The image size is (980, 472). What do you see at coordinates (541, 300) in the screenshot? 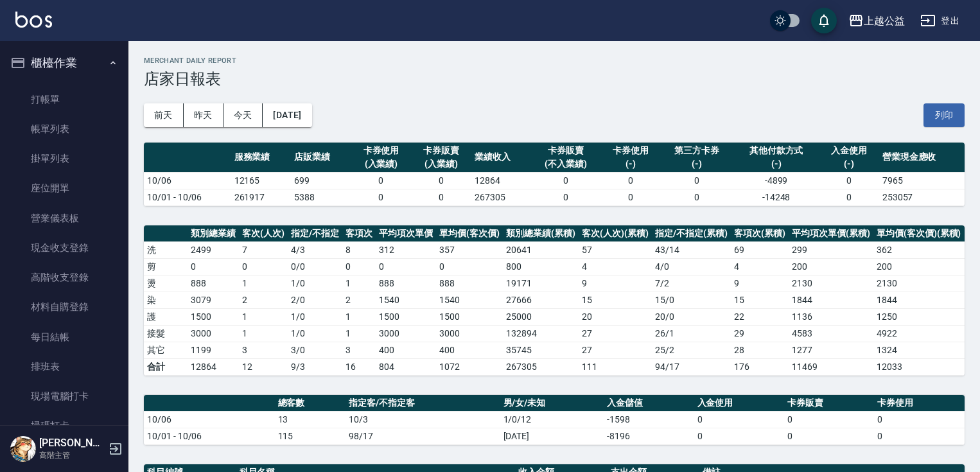
I see `td: 27666` at bounding box center [541, 300].